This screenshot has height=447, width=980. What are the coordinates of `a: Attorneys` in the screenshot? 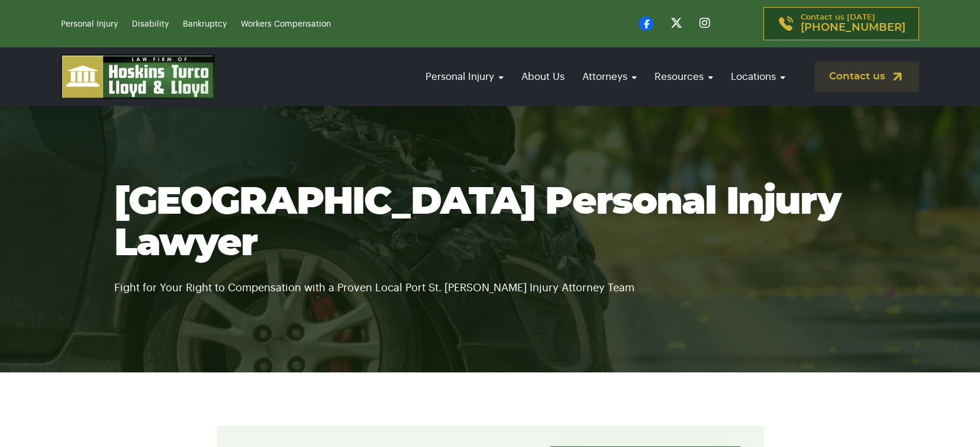 It's located at (610, 76).